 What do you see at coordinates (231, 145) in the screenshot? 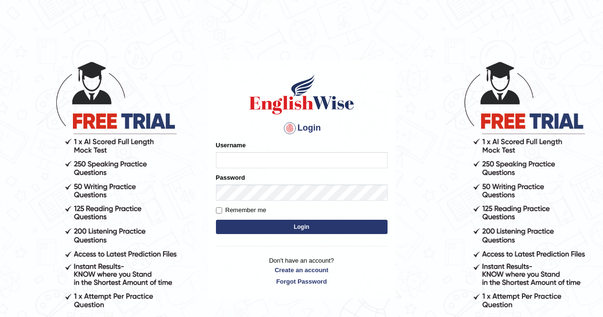
I see `label: Username` at bounding box center [231, 145].